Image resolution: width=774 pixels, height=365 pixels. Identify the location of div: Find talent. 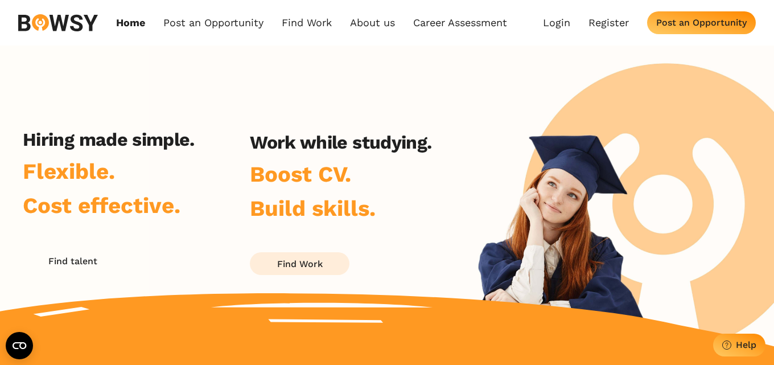
(73, 261).